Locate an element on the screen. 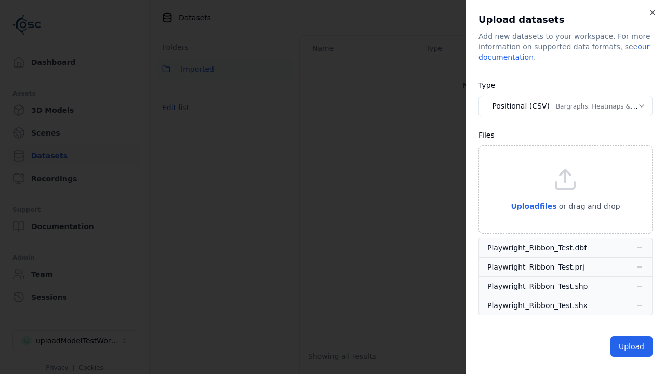 This screenshot has width=665, height=374. div: Playwright_Ribbon_Test.shp is located at coordinates (537, 286).